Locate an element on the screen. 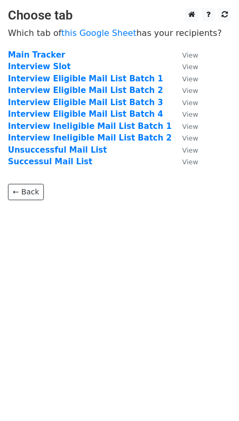 The image size is (239, 421). strong: Interview Eligible Mail List Batch 1 is located at coordinates (85, 79).